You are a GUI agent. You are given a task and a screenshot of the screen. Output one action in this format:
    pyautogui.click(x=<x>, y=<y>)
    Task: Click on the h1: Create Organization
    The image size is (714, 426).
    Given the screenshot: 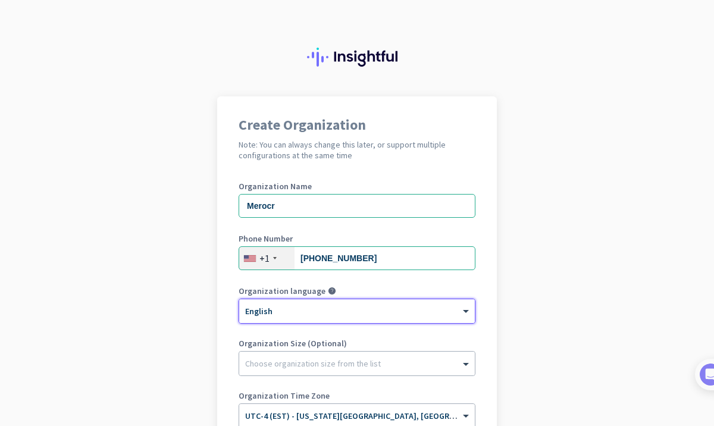 What is the action you would take?
    pyautogui.click(x=357, y=125)
    